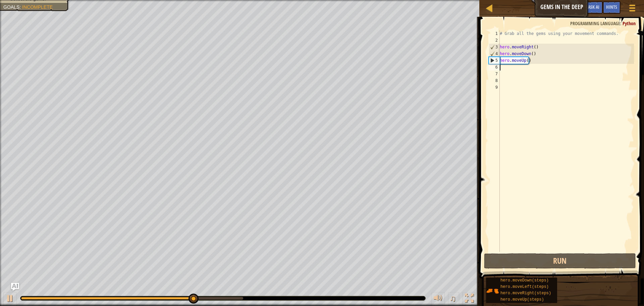  Describe the element at coordinates (12, 7) in the screenshot. I see `span: Goals` at that location.